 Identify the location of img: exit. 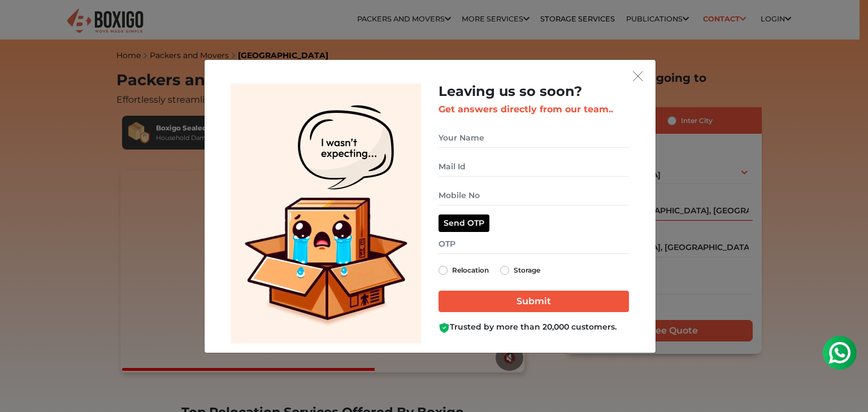
(638, 76).